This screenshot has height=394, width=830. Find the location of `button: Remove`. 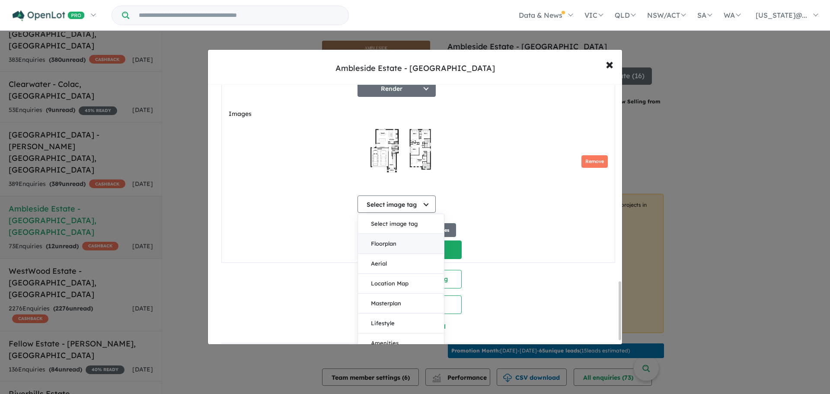

button: Remove is located at coordinates (595, 161).